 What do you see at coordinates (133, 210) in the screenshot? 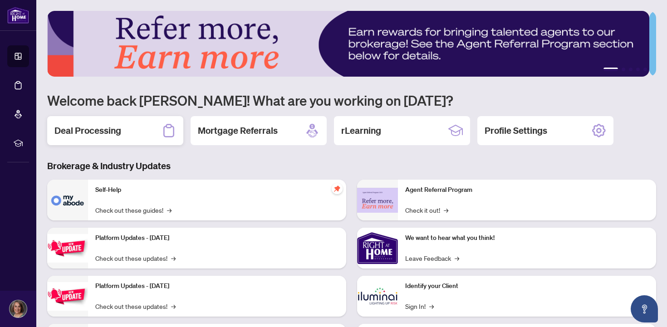
I see `a: Check out these guides!→` at bounding box center [133, 210].